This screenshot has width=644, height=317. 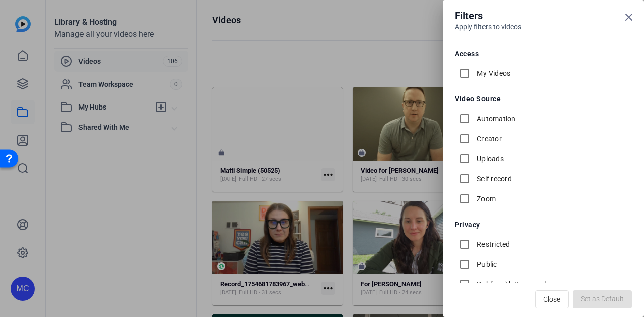 What do you see at coordinates (488, 139) in the screenshot?
I see `label: Creator` at bounding box center [488, 139].